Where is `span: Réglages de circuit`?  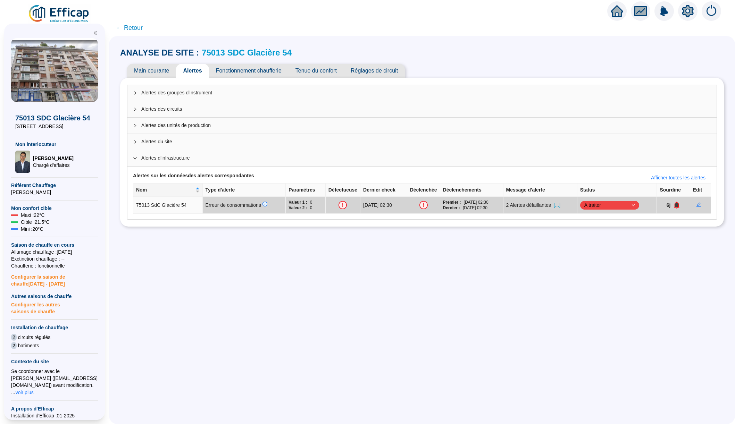 span: Réglages de circuit is located at coordinates (374, 71).